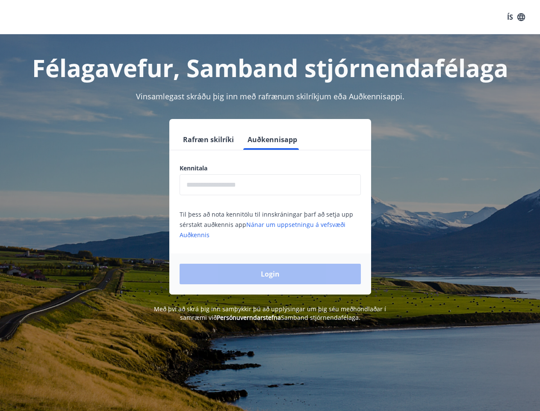 Image resolution: width=540 pixels, height=411 pixels. What do you see at coordinates (273, 140) in the screenshot?
I see `button: Auðkennisapp` at bounding box center [273, 140].